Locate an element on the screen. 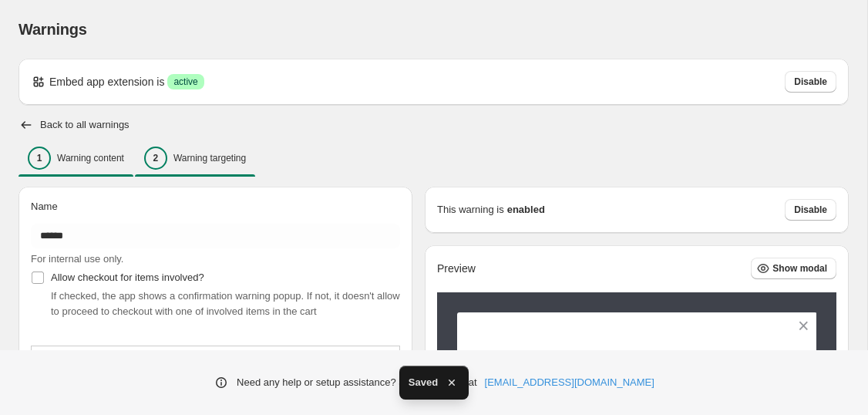  div: 1 is located at coordinates (40, 158).